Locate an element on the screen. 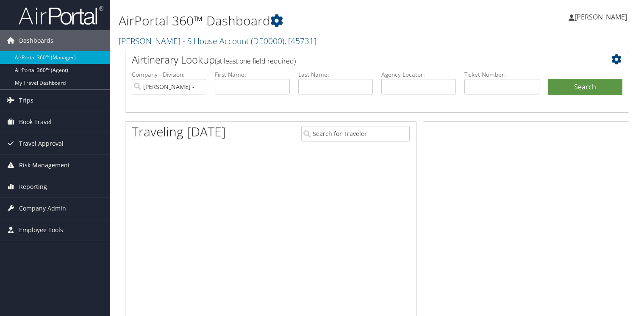  span: Company Admin is located at coordinates (42, 209).